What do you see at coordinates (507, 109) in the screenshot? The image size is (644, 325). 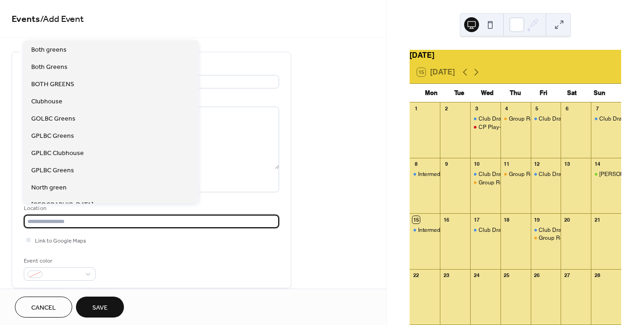 I see `div: 4` at bounding box center [507, 109].